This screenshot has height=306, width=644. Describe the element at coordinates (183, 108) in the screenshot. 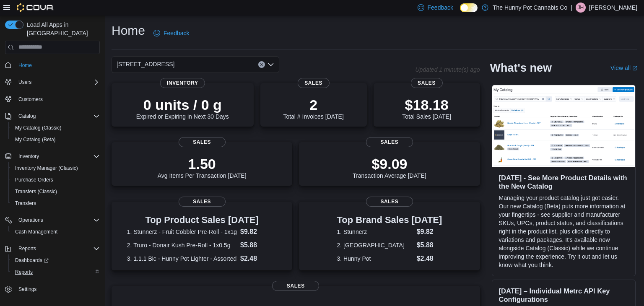

I see `div: Expired or Expiring in Next 30 Days` at that location.